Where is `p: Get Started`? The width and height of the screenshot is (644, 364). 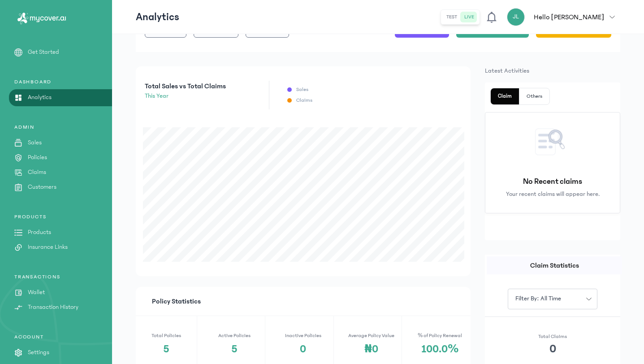 p: Get Started is located at coordinates (43, 52).